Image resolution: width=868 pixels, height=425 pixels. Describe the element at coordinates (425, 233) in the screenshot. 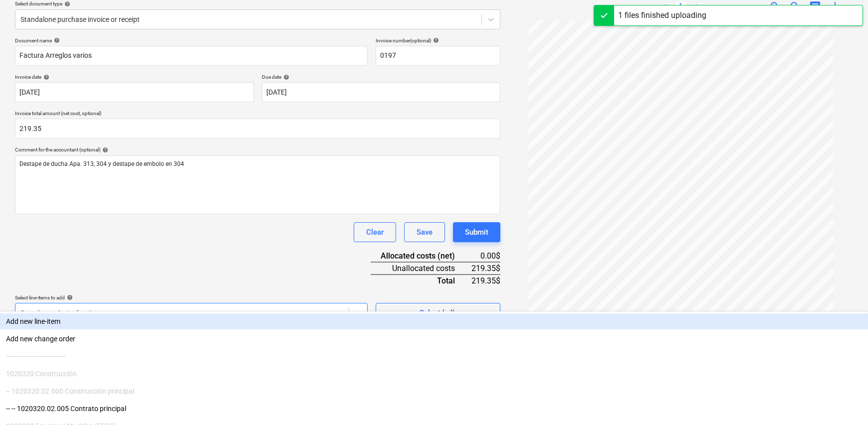

I see `button: Save` at that location.